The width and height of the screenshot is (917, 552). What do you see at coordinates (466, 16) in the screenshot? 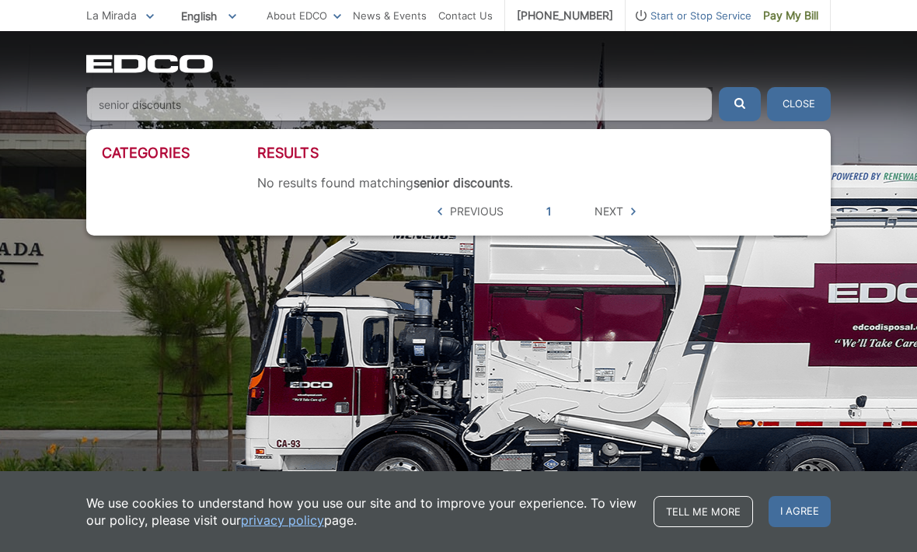
I see `a: Contact Us` at bounding box center [466, 16].